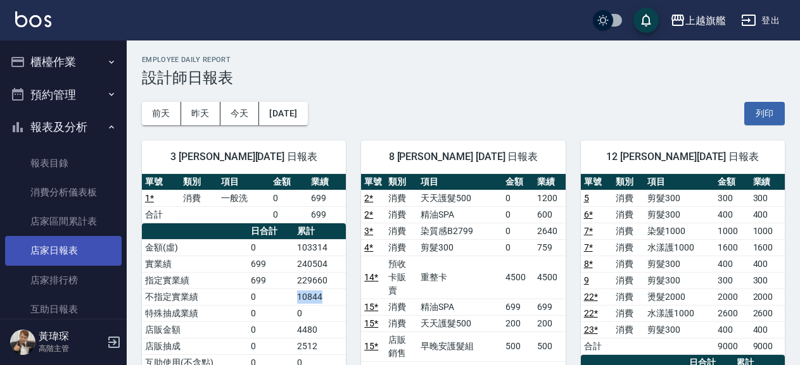 This screenshot has width=800, height=365. Describe the element at coordinates (194, 330) in the screenshot. I see `td: 店販金額` at that location.